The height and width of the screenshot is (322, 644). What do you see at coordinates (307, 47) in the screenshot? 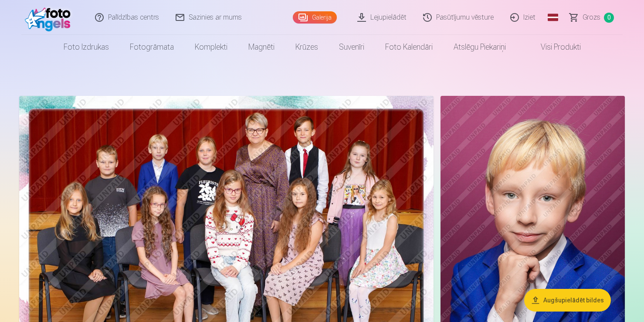
I see `a: Krūzes` at bounding box center [307, 47].